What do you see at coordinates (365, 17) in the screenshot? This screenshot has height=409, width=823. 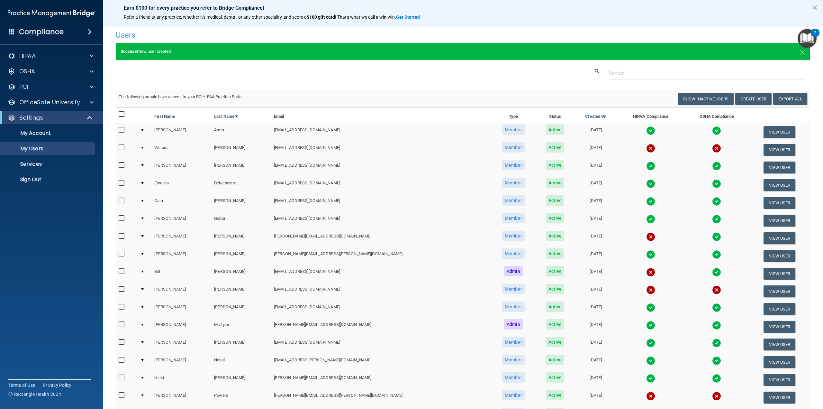 I see `span: ! That's what we call a win-win.` at bounding box center [365, 17].